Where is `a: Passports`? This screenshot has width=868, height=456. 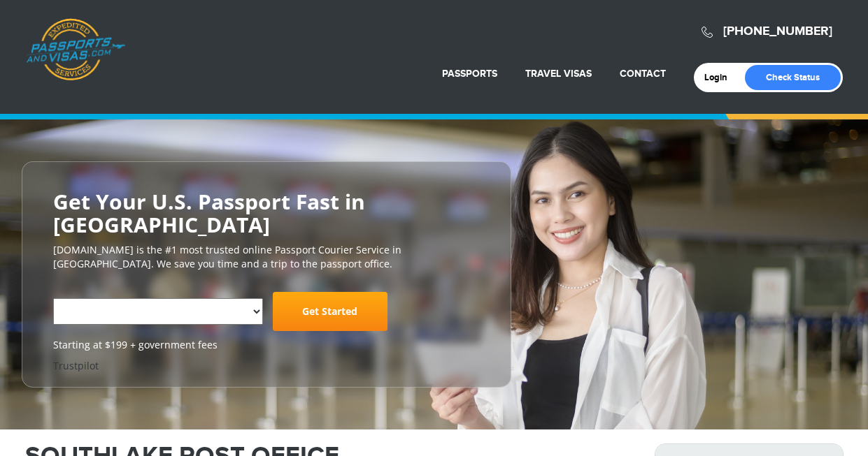 a: Passports is located at coordinates (469, 74).